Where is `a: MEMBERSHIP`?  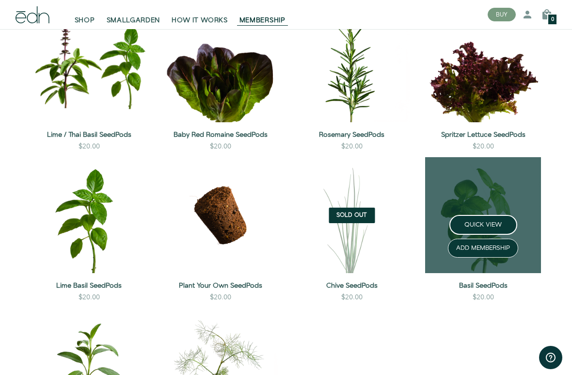
a: MEMBERSHIP is located at coordinates (262, 15).